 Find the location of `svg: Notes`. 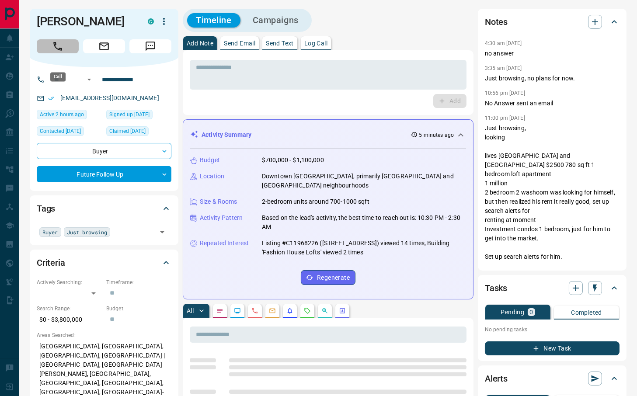

svg: Notes is located at coordinates (220, 311).